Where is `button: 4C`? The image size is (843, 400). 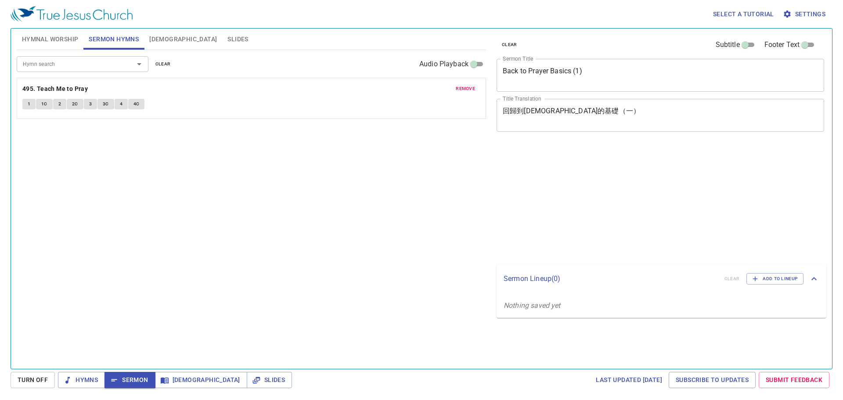 button: 4C is located at coordinates (137, 104).